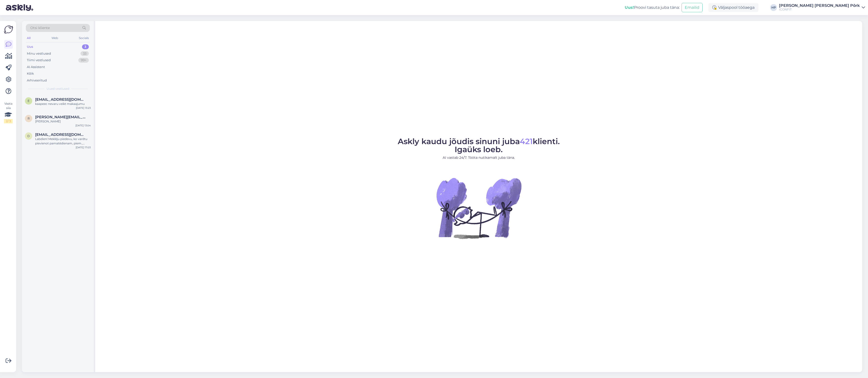 Image resolution: width=868 pixels, height=378 pixels. Describe the element at coordinates (38, 53) in the screenshot. I see `div: Minu vestlused` at that location.